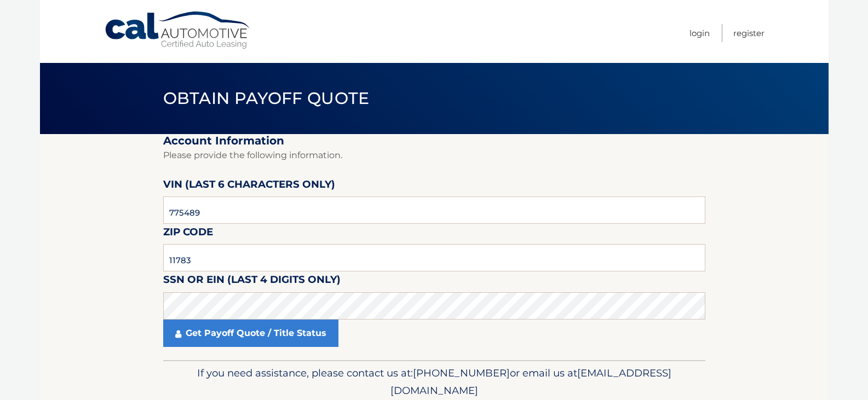  I want to click on p: If you need assistance, please contact us at: or email us at, so click(434, 382).